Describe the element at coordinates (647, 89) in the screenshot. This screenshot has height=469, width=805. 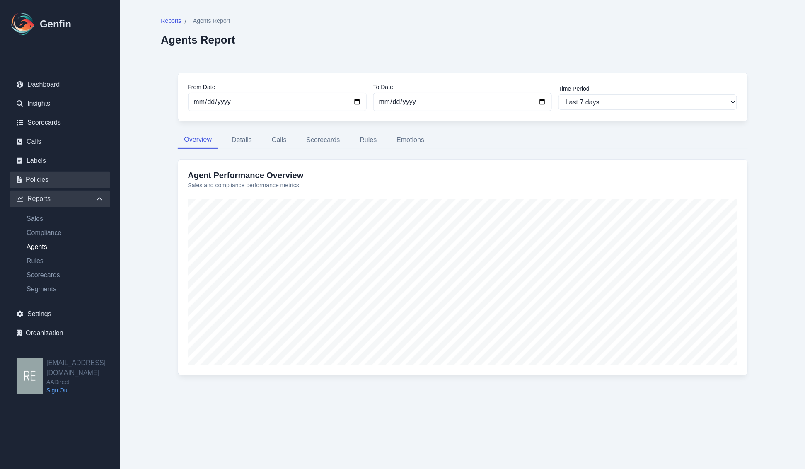
I see `label: Time Period` at that location.